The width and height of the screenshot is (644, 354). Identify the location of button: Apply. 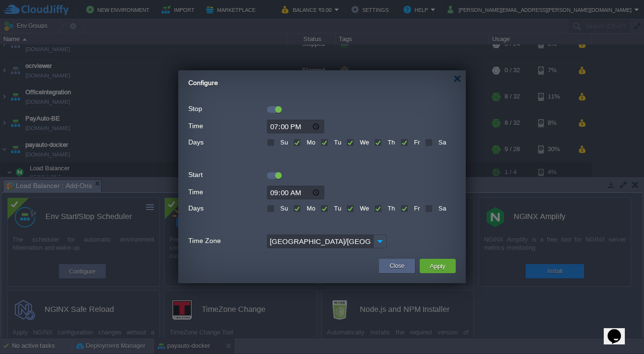
(437, 266).